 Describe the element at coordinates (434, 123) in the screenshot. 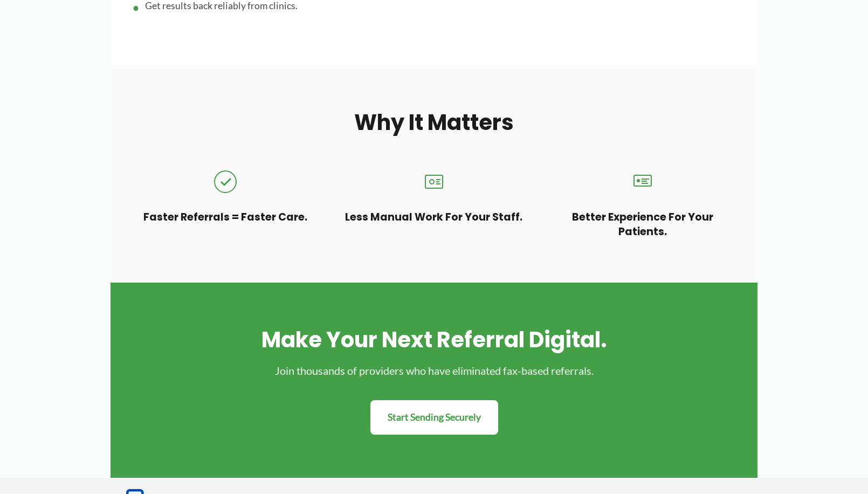

I see `h2: Why It Matters` at that location.